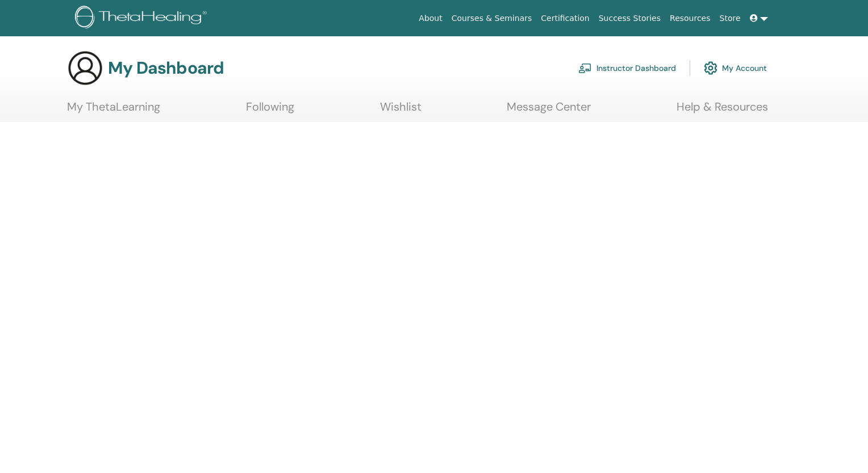 Image resolution: width=868 pixels, height=473 pixels. I want to click on a: Store, so click(730, 18).